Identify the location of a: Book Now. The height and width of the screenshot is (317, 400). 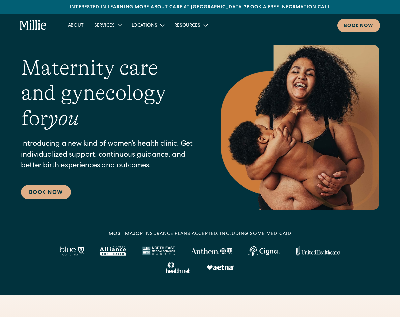
(46, 192).